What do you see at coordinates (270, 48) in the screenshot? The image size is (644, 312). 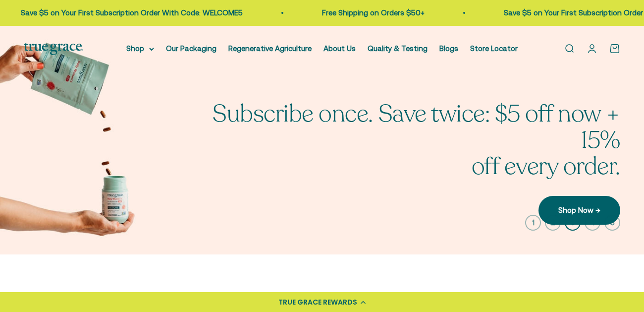 I see `a: Regenerative Agriculture` at bounding box center [270, 48].